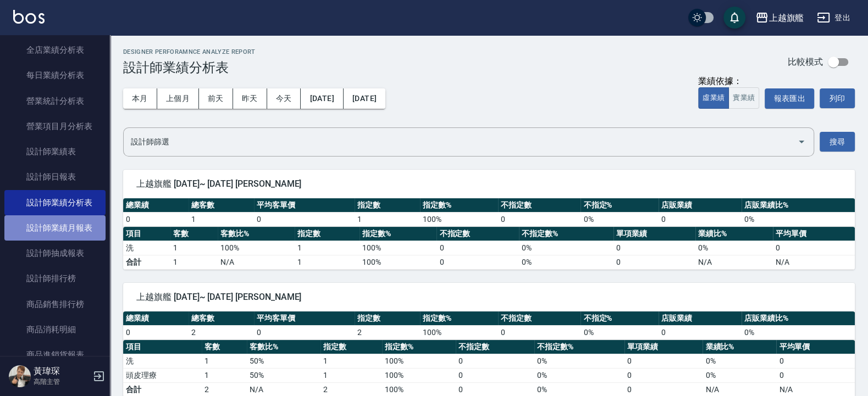 The image size is (868, 396). Describe the element at coordinates (62, 382) in the screenshot. I see `p: 高階主管` at that location.